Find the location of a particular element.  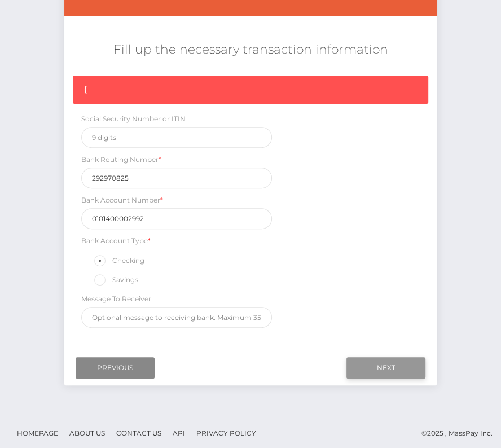

input: Optional message to receiving bank. Maximum 35 characters is located at coordinates (177, 317).